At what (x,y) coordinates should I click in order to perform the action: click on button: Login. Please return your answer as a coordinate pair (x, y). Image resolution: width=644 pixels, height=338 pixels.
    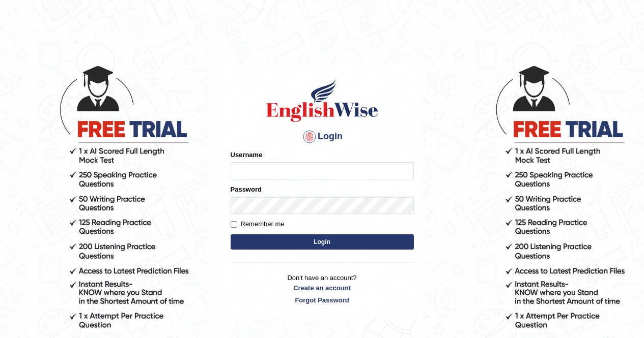
    Looking at the image, I should click on (322, 242).